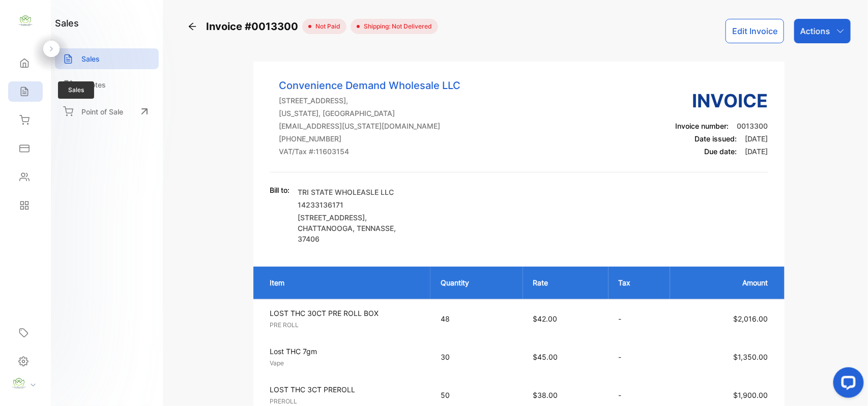 The image size is (868, 406). I want to click on span: Invoice #0013300, so click(254, 27).